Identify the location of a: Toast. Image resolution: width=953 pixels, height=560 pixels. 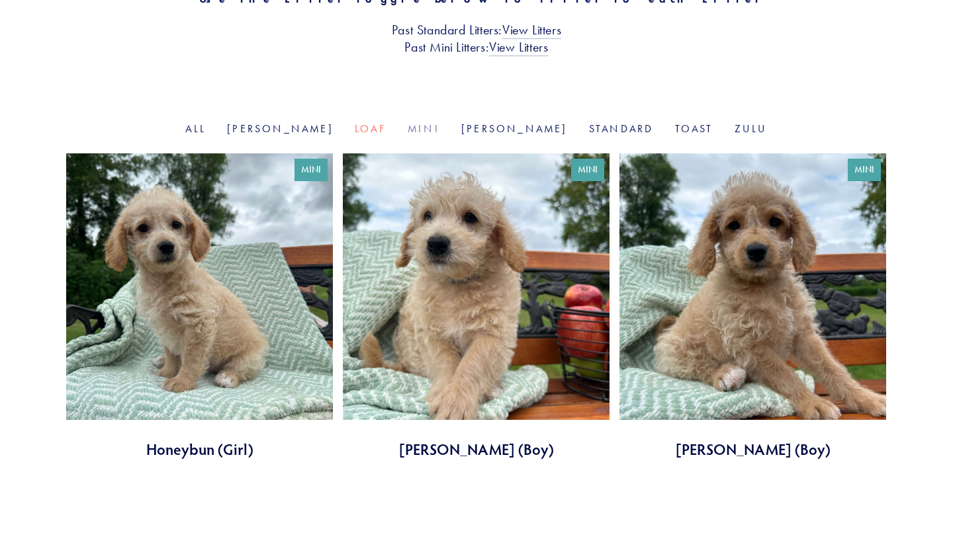
(694, 128).